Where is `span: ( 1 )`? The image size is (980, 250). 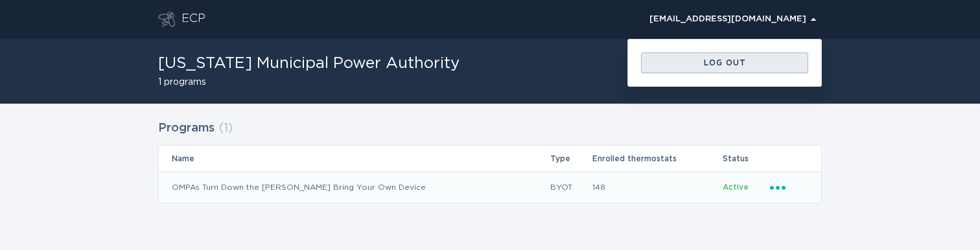
span: ( 1 ) is located at coordinates (225, 128).